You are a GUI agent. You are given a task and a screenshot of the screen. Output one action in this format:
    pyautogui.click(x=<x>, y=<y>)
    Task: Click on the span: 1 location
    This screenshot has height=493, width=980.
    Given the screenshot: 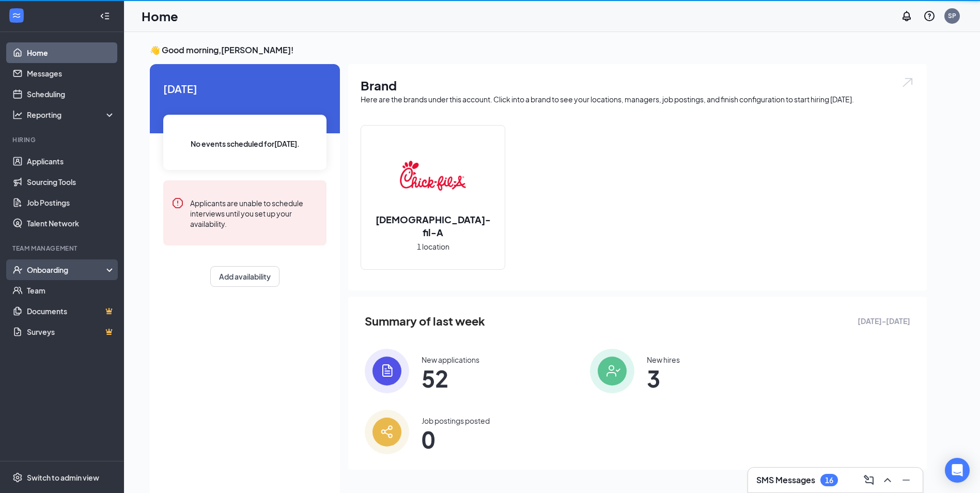 What is the action you would take?
    pyautogui.click(x=433, y=247)
    